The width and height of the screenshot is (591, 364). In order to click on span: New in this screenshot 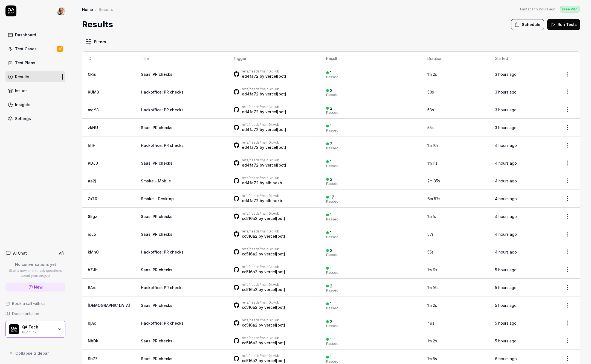, I will do `click(38, 287)`.